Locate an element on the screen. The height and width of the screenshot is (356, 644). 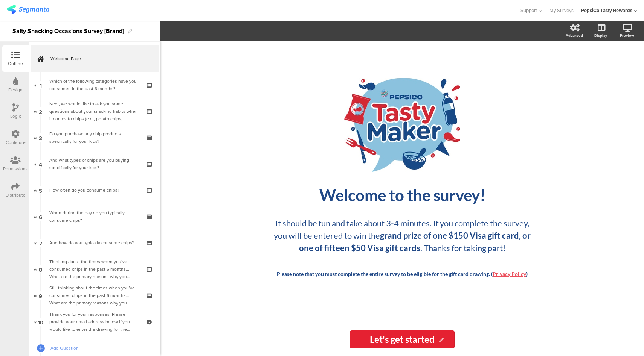
span: 5 is located at coordinates (40, 190).